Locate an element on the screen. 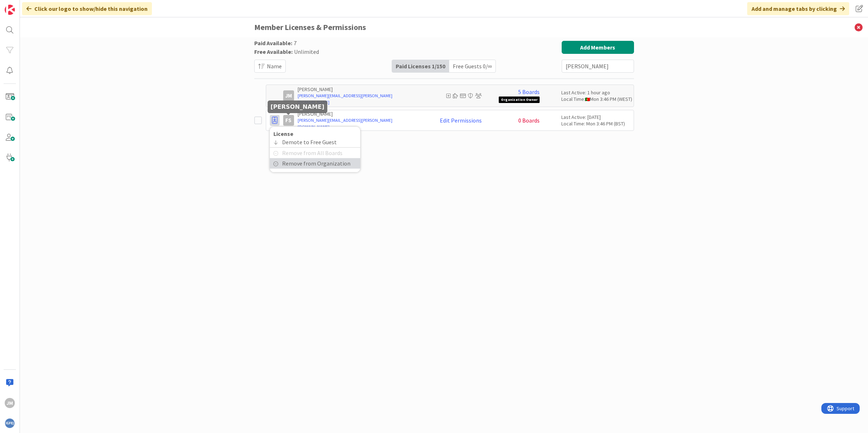 This screenshot has height=433, width=868. div: Click our logo to show/hide this navigation is located at coordinates (87, 9).